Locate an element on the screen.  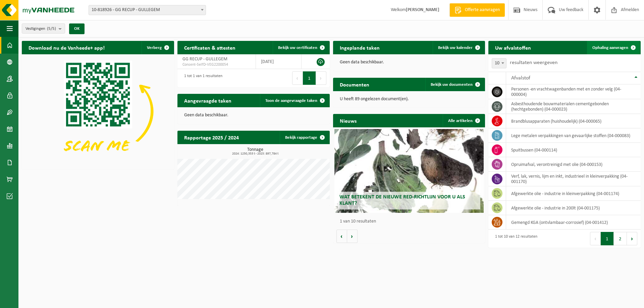
span: Afvalstof is located at coordinates (521, 78).